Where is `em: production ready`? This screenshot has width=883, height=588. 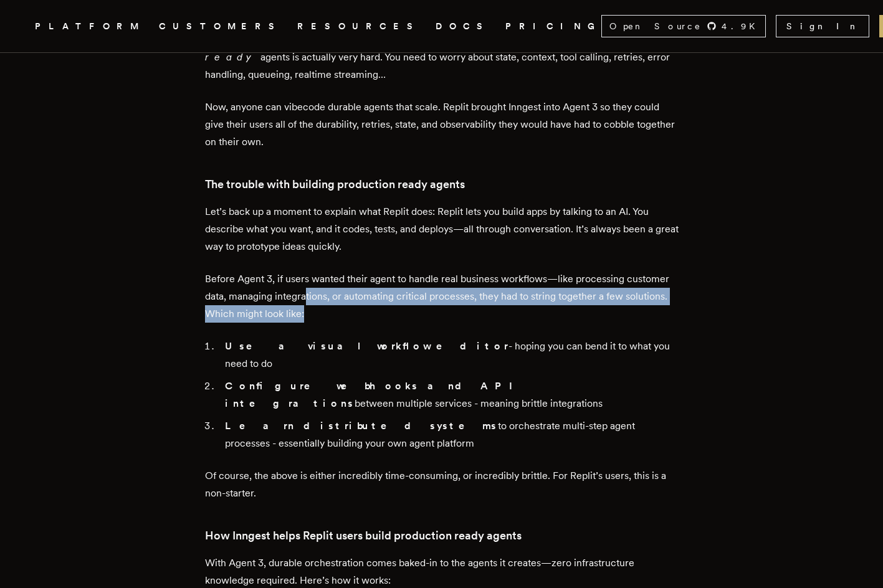
em: production ready is located at coordinates (402, 48).